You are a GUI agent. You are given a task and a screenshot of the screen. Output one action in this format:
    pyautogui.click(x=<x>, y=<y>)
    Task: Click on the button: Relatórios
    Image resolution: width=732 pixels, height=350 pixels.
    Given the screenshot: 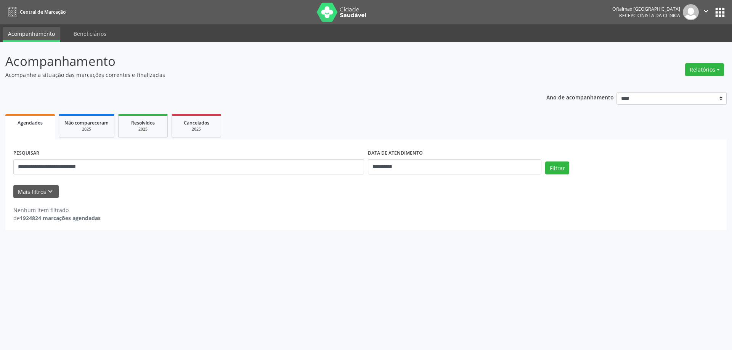 What is the action you would take?
    pyautogui.click(x=705, y=70)
    